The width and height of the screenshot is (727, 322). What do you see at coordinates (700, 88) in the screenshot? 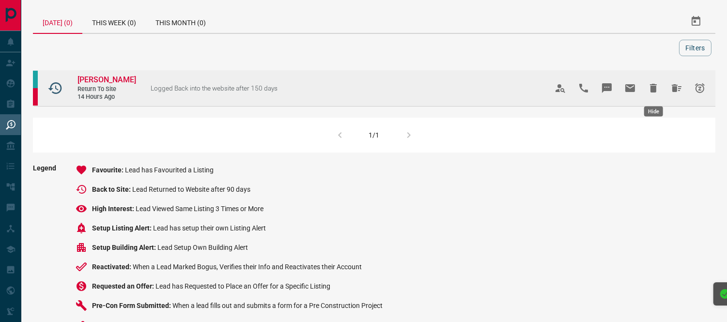
I see `span: Snooze` at bounding box center [700, 88].